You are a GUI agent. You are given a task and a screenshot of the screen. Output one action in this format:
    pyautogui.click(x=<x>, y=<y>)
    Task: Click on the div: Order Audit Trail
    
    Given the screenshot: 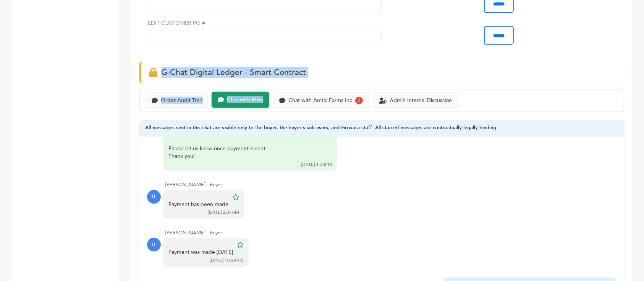 What is the action you would take?
    pyautogui.click(x=181, y=101)
    